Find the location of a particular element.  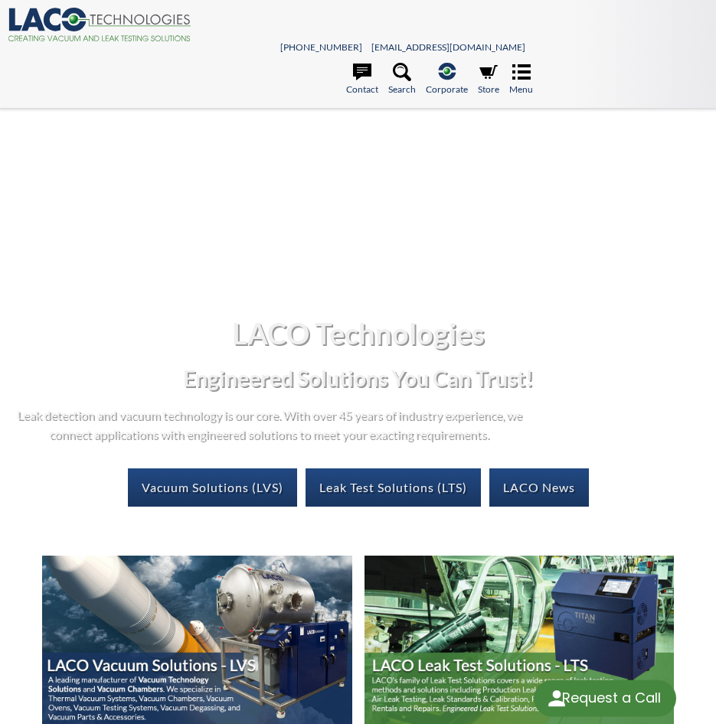

a: Menu is located at coordinates (521, 80).